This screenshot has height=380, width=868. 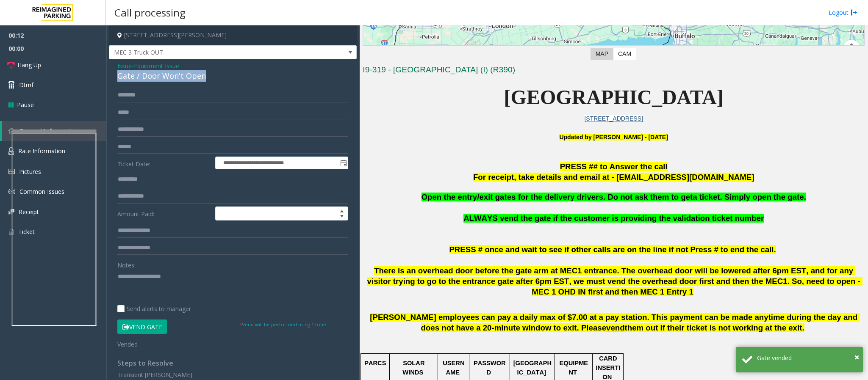 What do you see at coordinates (856, 357) in the screenshot?
I see `button: Close` at bounding box center [856, 357].